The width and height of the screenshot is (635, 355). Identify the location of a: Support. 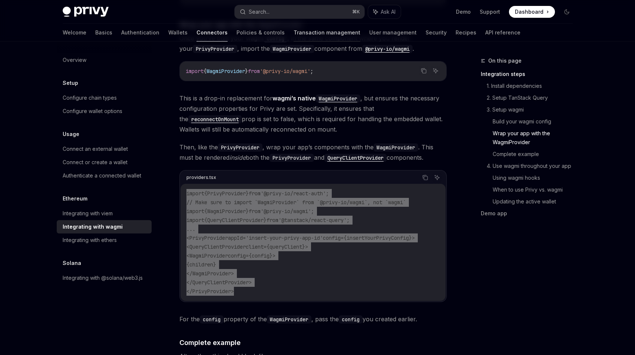
(489, 12).